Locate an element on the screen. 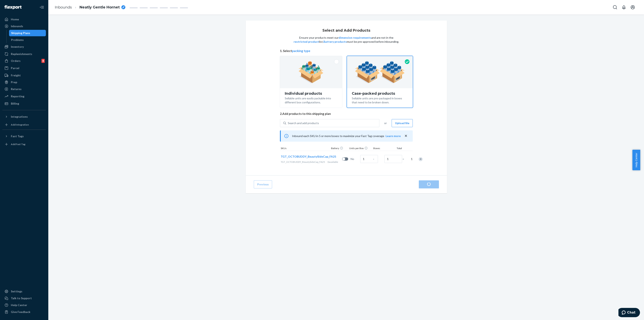 This screenshot has width=644, height=320. span: 2. Add products to this shipping plan is located at coordinates (346, 113).